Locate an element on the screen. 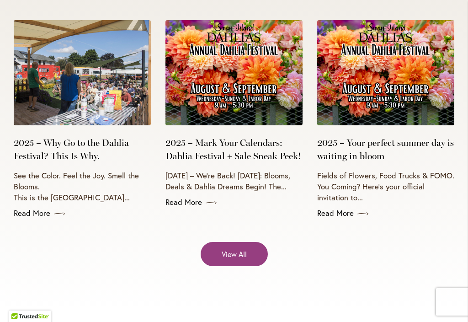 This screenshot has height=322, width=468. p: Fields of Flowers, Food Trucks & FOMO. You Coming? Here’s your official invitation to... is located at coordinates (386, 186).